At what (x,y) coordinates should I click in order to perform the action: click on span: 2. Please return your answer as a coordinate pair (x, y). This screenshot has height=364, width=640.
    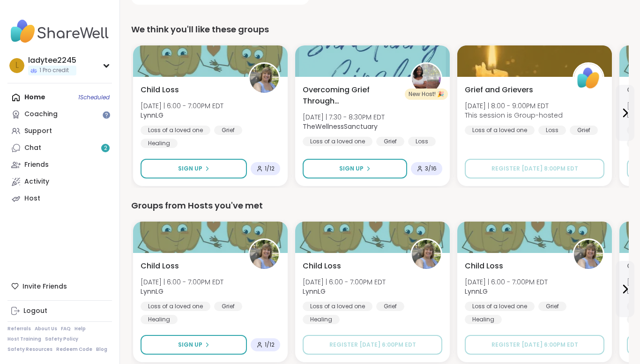
    Looking at the image, I should click on (106, 148).